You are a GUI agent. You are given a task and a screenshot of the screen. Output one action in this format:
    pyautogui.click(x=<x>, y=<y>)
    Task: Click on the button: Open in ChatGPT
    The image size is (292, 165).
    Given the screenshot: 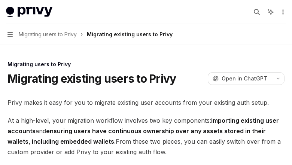 What is the action you would take?
    pyautogui.click(x=239, y=79)
    